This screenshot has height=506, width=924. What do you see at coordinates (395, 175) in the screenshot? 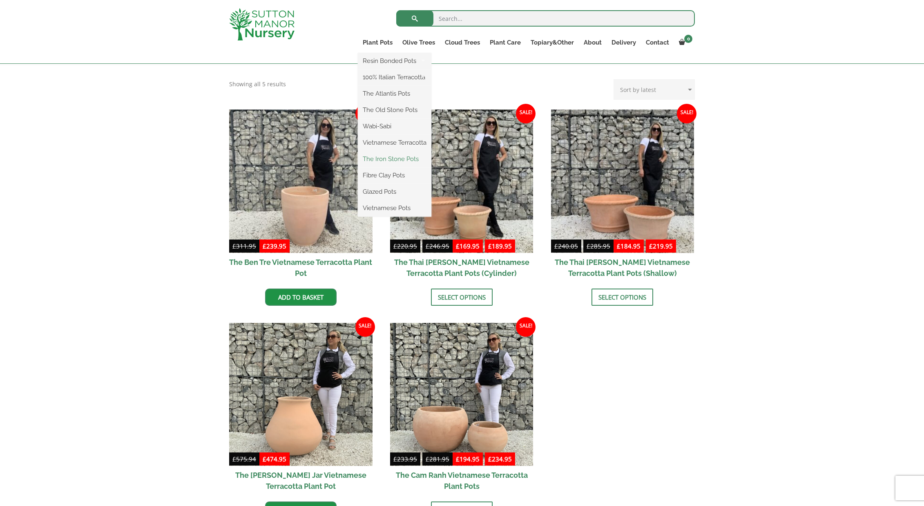
I see `a: Fibre Clay Pots` at bounding box center [395, 175].